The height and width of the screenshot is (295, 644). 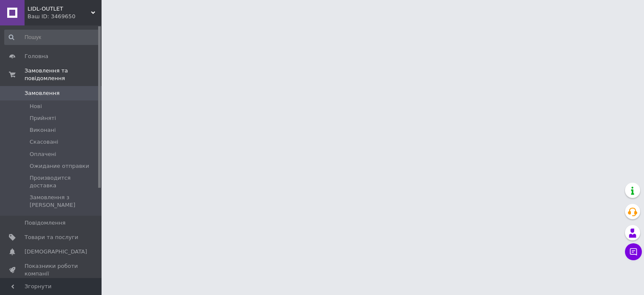 What do you see at coordinates (44, 142) in the screenshot?
I see `span: Скасовані` at bounding box center [44, 142].